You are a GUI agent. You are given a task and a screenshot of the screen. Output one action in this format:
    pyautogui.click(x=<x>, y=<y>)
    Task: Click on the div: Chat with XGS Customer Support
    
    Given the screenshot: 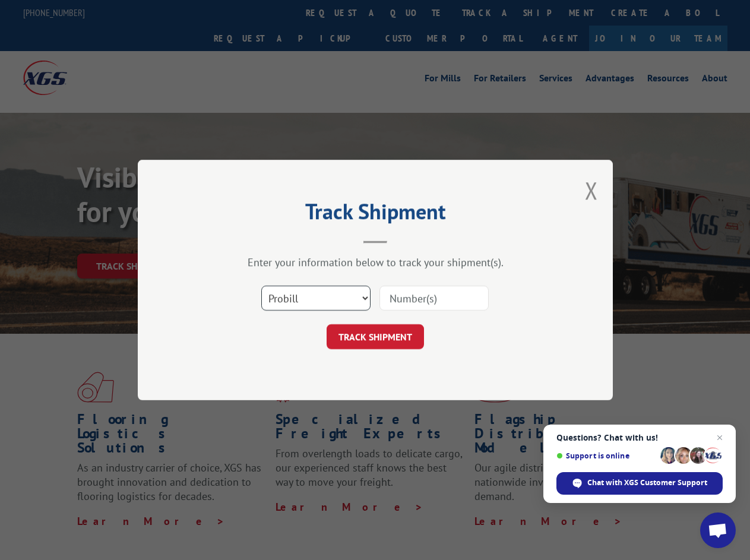 What is the action you would take?
    pyautogui.click(x=640, y=484)
    